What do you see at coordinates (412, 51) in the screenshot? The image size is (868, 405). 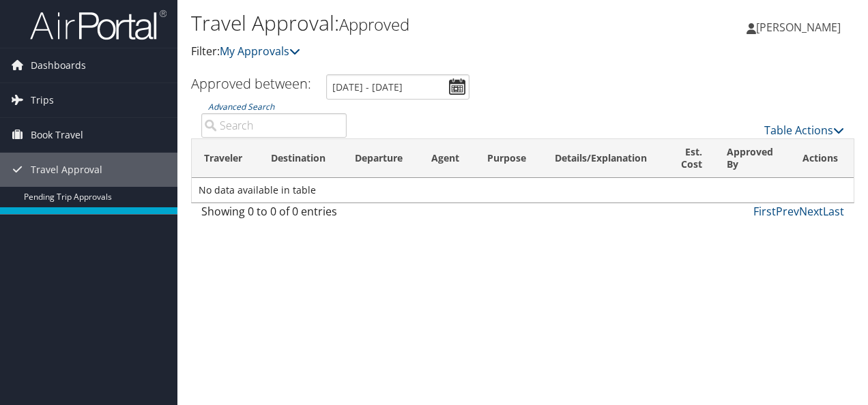 I see `p: Filter:` at bounding box center [412, 51].